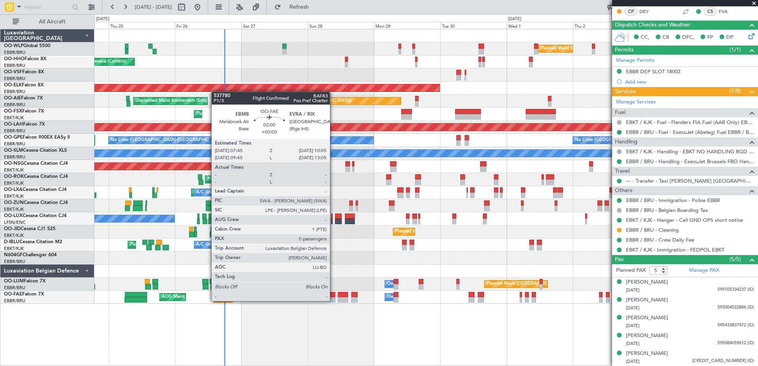 The image size is (758, 366). I want to click on a: EBKT / KJK - Fuel - Flanders FIA Fuel (AAB Only) EBKT / KJK, so click(690, 122).